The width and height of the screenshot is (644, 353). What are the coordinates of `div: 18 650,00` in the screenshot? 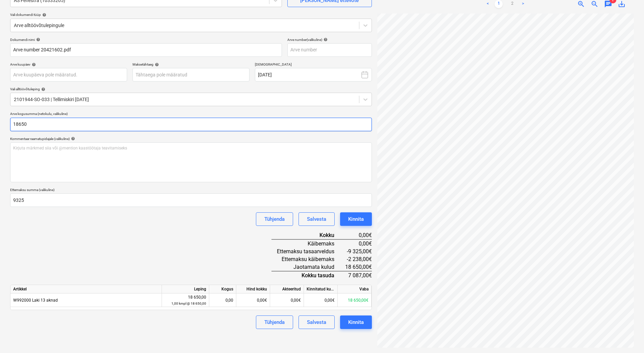 It's located at (185, 300).